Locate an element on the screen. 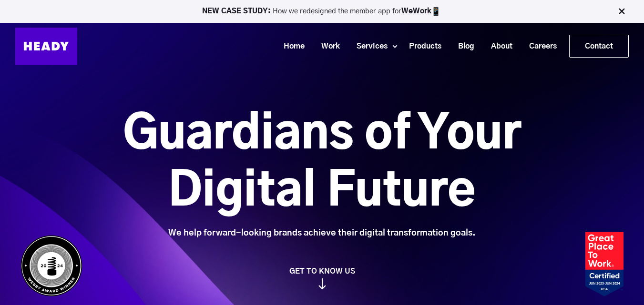 Image resolution: width=644 pixels, height=305 pixels. div: Navigation Menu is located at coordinates (357, 46).